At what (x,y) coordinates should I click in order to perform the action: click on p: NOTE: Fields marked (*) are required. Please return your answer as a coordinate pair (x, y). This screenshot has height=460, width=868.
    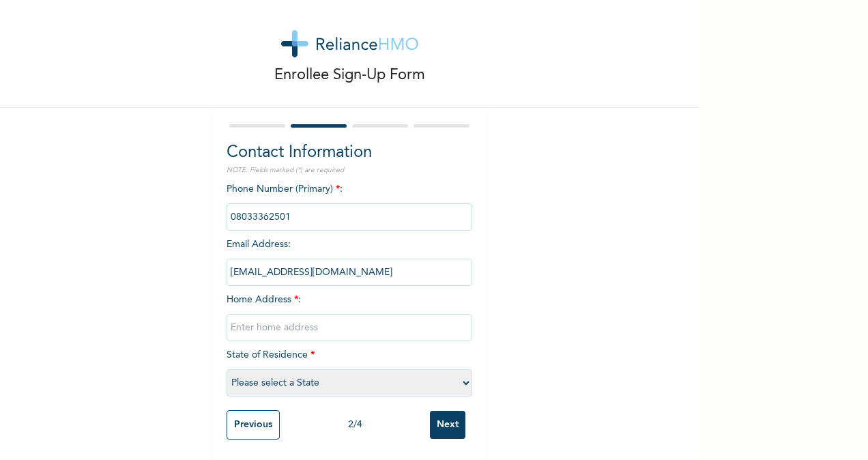
    Looking at the image, I should click on (350, 170).